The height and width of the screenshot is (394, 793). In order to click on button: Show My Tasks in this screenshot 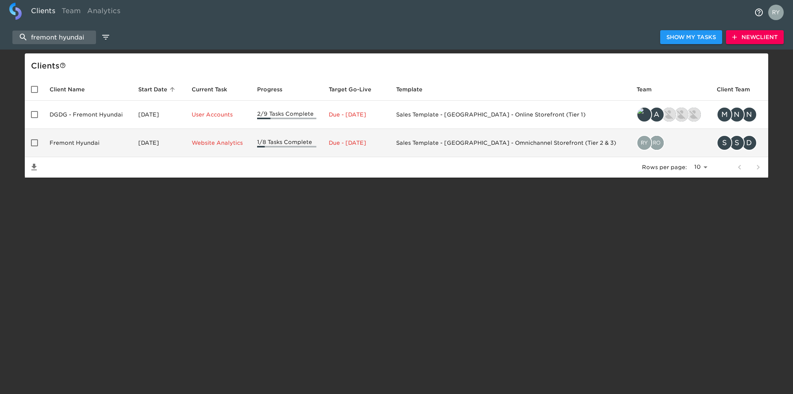, I will do `click(691, 37)`.